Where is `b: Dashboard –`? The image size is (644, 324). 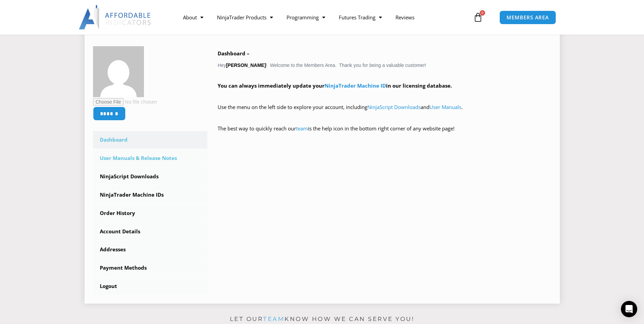 b: Dashboard – is located at coordinates (233, 53).